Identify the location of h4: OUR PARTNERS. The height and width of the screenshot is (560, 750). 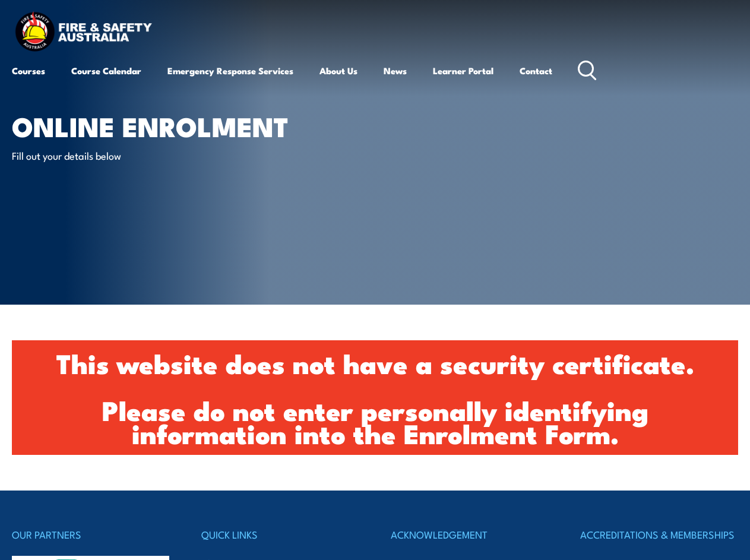
(91, 535).